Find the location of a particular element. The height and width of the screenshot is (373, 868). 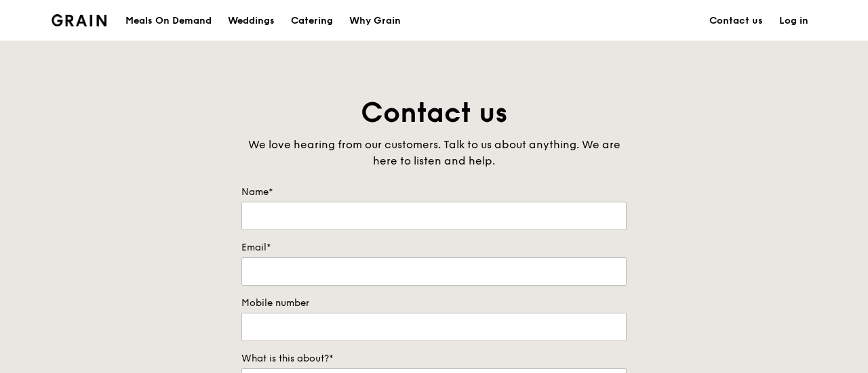

a: Why Grain is located at coordinates (375, 21).